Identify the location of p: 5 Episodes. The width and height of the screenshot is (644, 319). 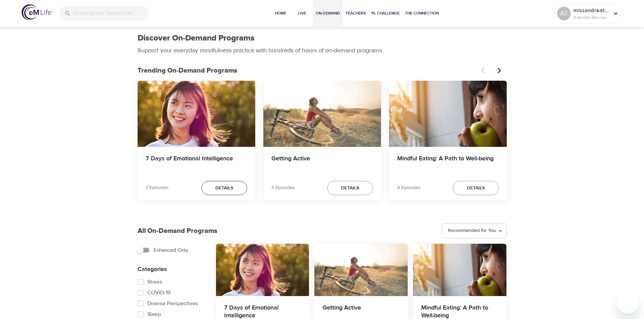
(283, 188).